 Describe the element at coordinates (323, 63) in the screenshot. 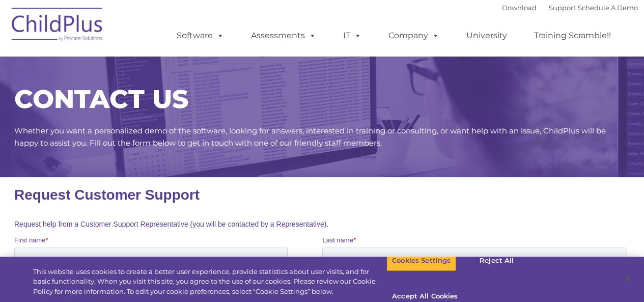

I see `span: Last name` at that location.